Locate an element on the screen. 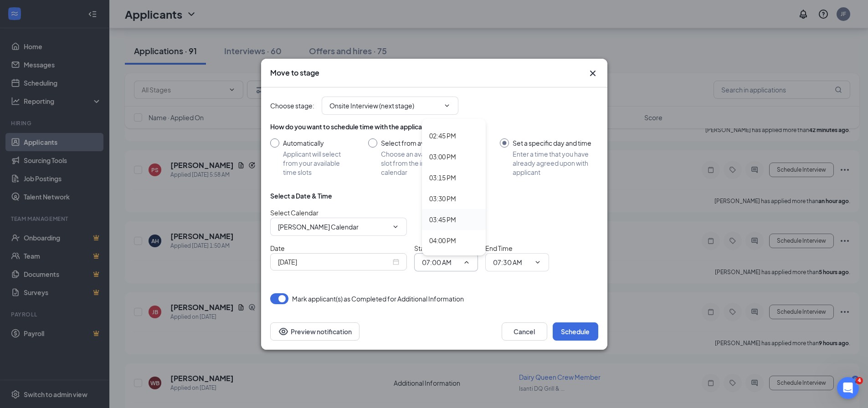  input: Start time is located at coordinates (441, 262).